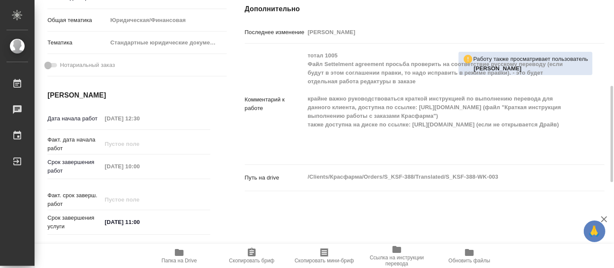 Image resolution: width=614 pixels, height=268 pixels. What do you see at coordinates (397, 261) in the screenshot?
I see `span: Ссылка на инструкции перевода` at bounding box center [397, 261].